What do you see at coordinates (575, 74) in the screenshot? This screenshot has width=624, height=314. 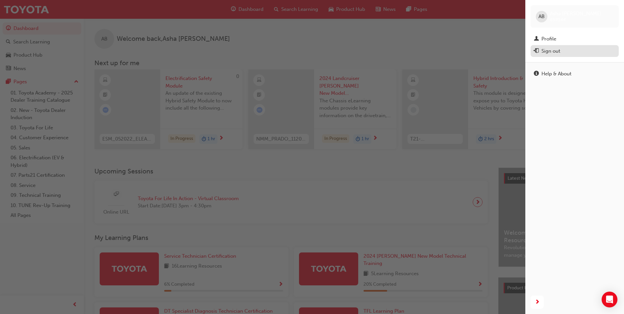 I see `a: Help & About` at bounding box center [575, 74].